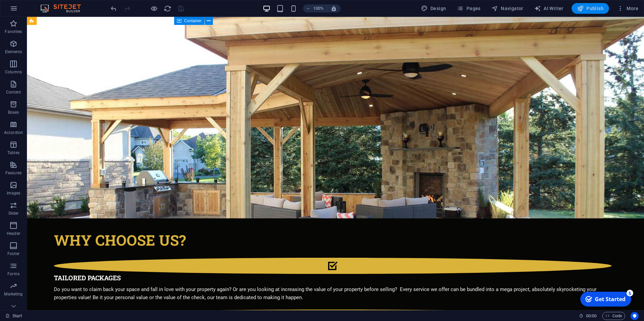 Image resolution: width=644 pixels, height=321 pixels. Describe the element at coordinates (507, 8) in the screenshot. I see `button: Navigator` at that location.